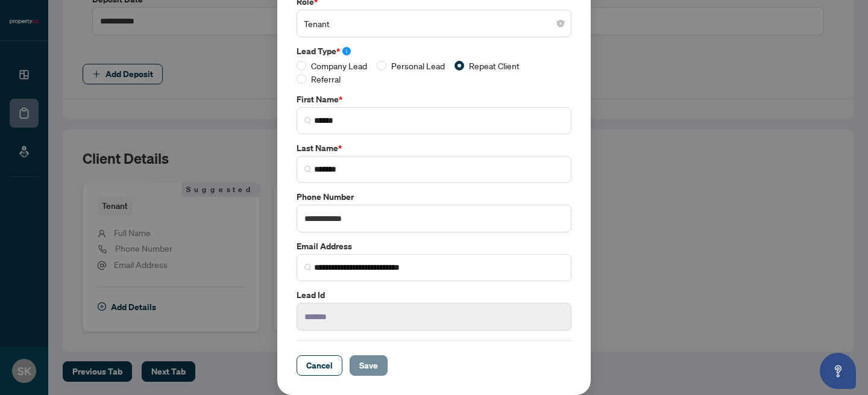 This screenshot has height=395, width=868. I want to click on span: Repeat Client, so click(494, 66).